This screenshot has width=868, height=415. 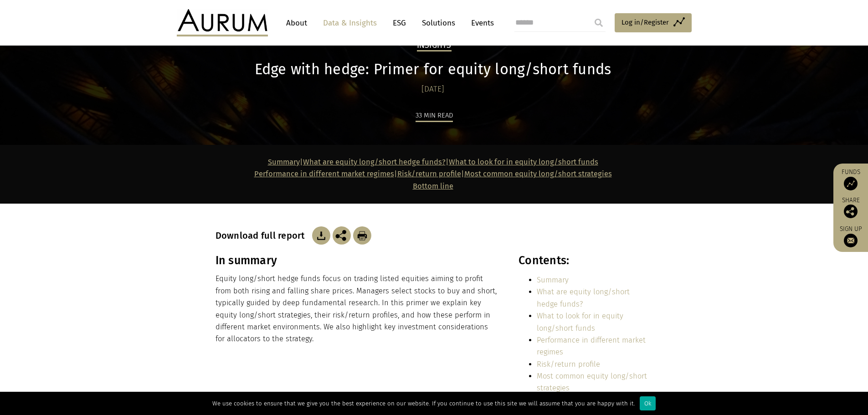 What do you see at coordinates (350, 23) in the screenshot?
I see `a: Data & Insights` at bounding box center [350, 23].